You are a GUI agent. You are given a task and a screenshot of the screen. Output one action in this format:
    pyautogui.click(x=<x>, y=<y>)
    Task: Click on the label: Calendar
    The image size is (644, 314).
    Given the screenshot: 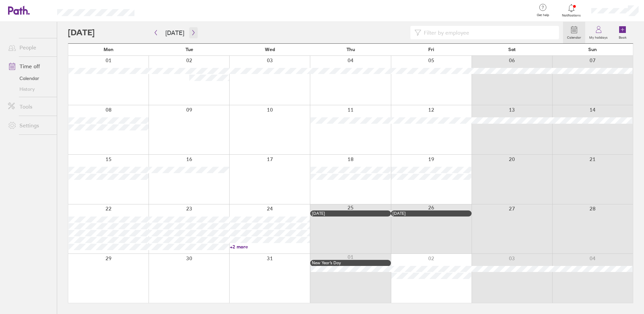 What is the action you would take?
    pyautogui.click(x=574, y=37)
    